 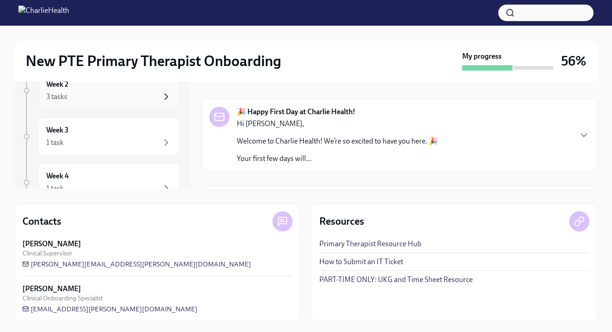 I want to click on h6: Week 3, so click(x=57, y=130).